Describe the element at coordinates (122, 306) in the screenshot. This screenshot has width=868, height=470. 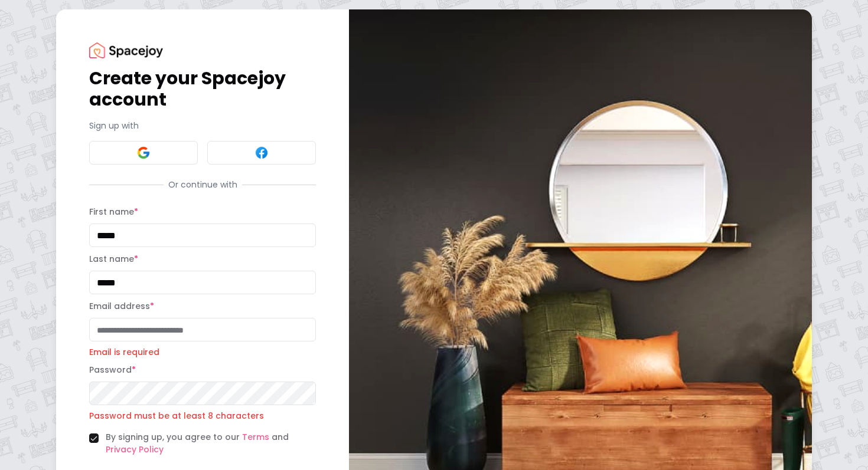
I see `label: Email address` at that location.